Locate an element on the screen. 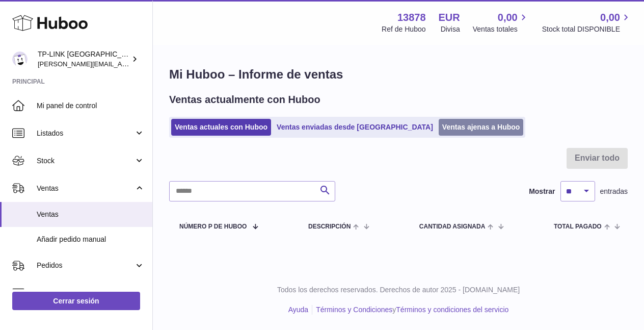  a: Términos y Condiciones is located at coordinates (354, 309).